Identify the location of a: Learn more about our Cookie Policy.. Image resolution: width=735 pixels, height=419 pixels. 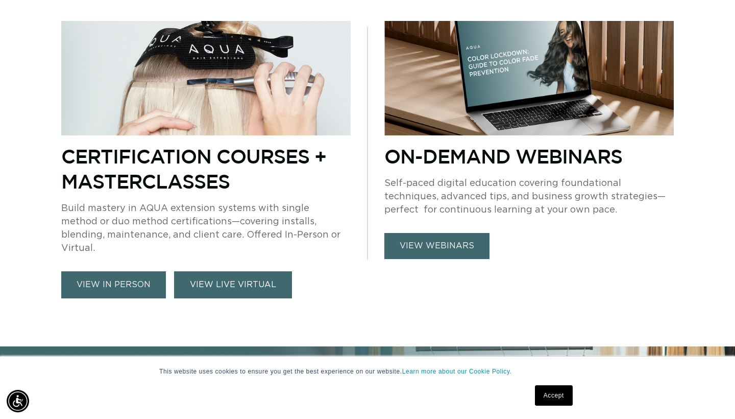
(457, 371).